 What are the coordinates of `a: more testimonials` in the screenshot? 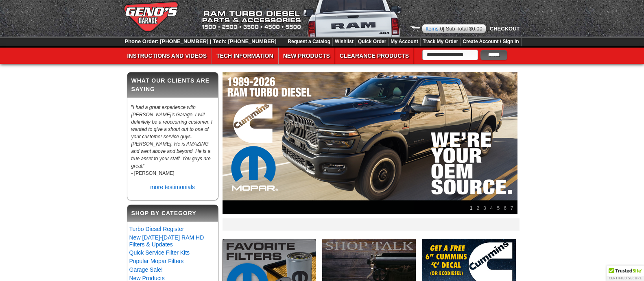 It's located at (173, 187).